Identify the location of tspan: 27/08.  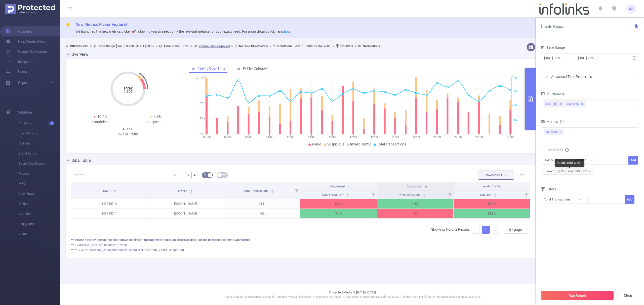
(457, 138).